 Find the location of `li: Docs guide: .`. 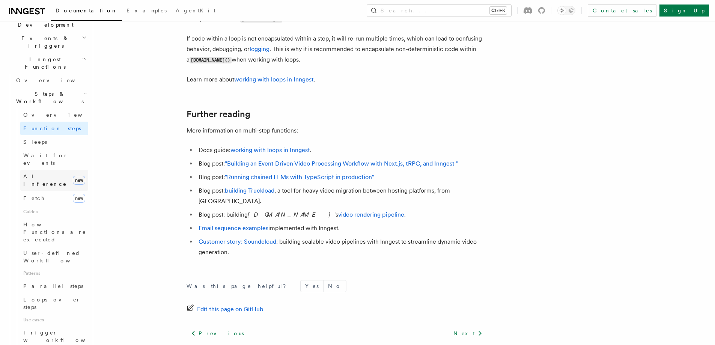

li: Docs guide: . is located at coordinates (342, 150).